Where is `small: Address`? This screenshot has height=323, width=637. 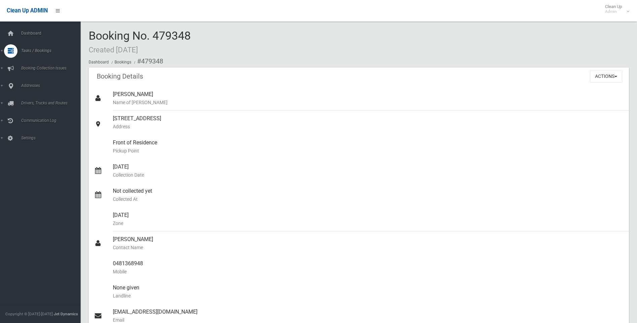
small: Address is located at coordinates (368, 127).